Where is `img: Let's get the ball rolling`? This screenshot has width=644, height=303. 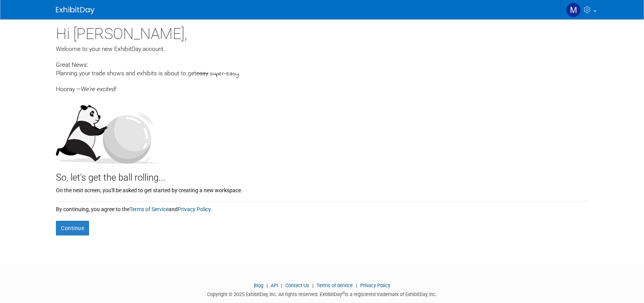 img: Let's get the ball rolling is located at coordinates (108, 130).